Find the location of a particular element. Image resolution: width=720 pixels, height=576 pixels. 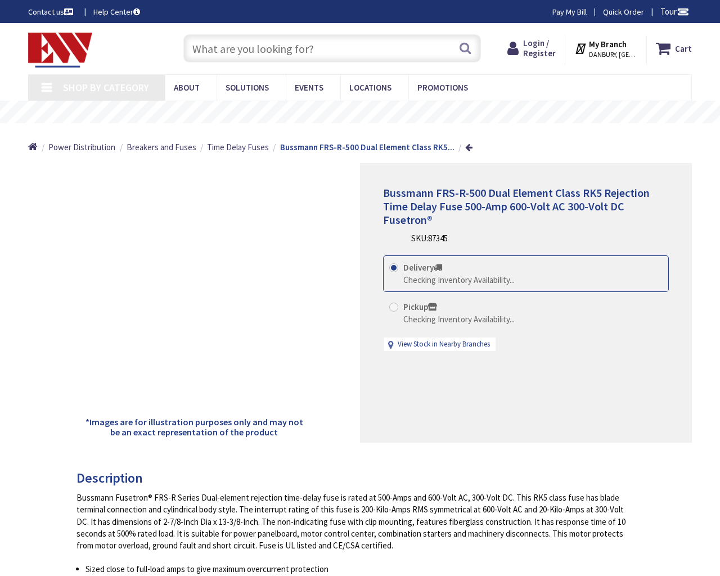

span: Time Delay Fuses is located at coordinates (238, 147).